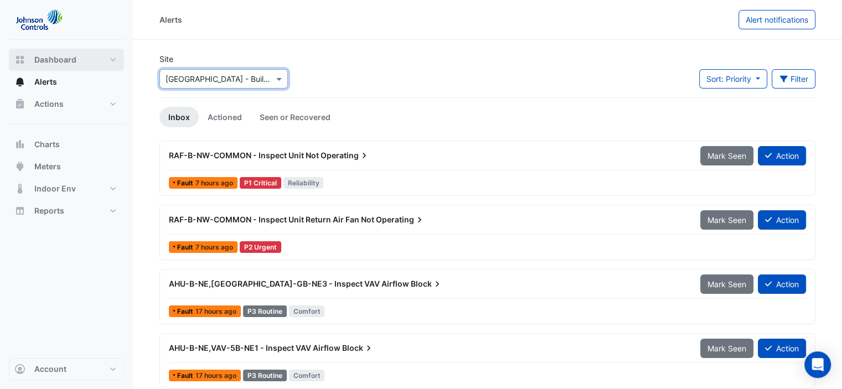  What do you see at coordinates (20, 60) in the screenshot?
I see `app-icon: Dashboard` at bounding box center [20, 60].